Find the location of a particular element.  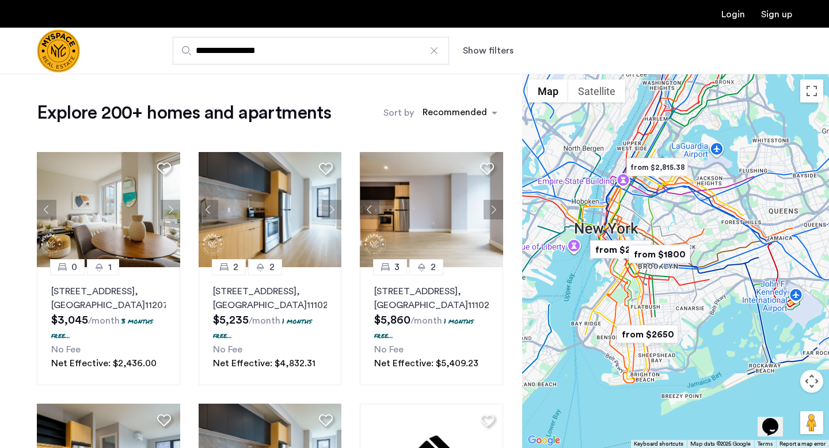

a: Cazamio Logo is located at coordinates (58, 51).